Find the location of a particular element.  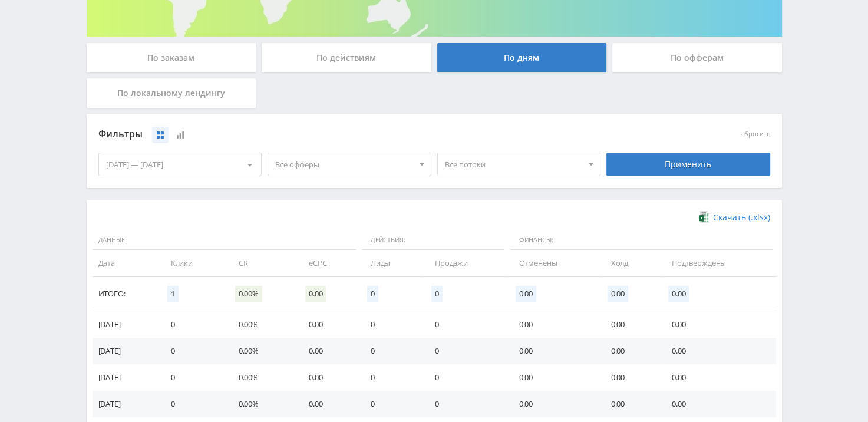

span: Финансы: is located at coordinates (642, 241).